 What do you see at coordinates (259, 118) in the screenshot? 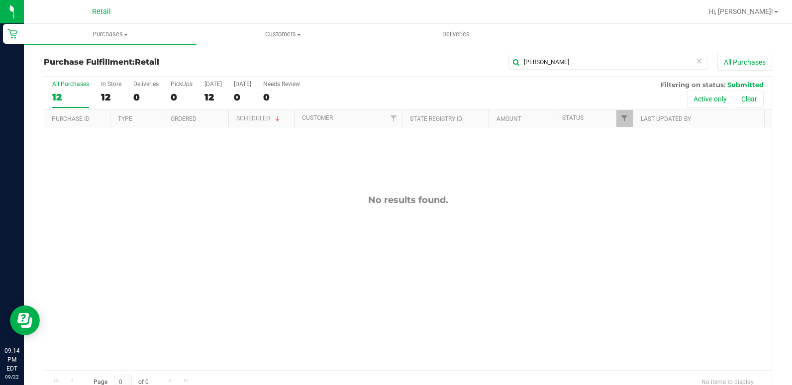
I see `a: Scheduled` at bounding box center [259, 118].